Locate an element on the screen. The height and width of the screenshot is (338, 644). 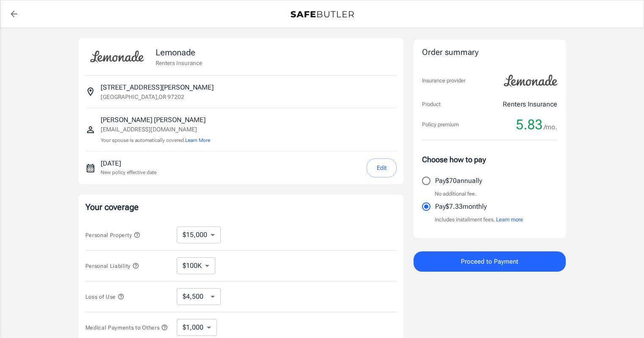
button: Loss of Use is located at coordinates (105, 297).